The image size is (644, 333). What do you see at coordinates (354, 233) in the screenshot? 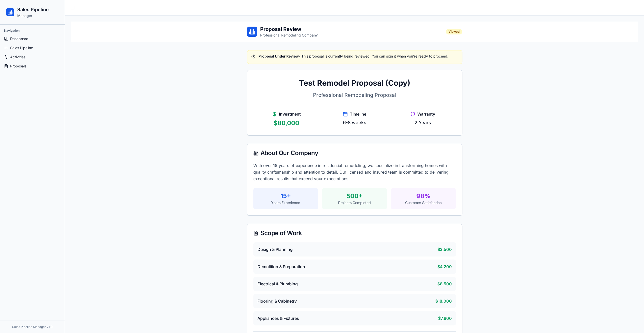
I see `div: Scope of Work` at bounding box center [354, 233].